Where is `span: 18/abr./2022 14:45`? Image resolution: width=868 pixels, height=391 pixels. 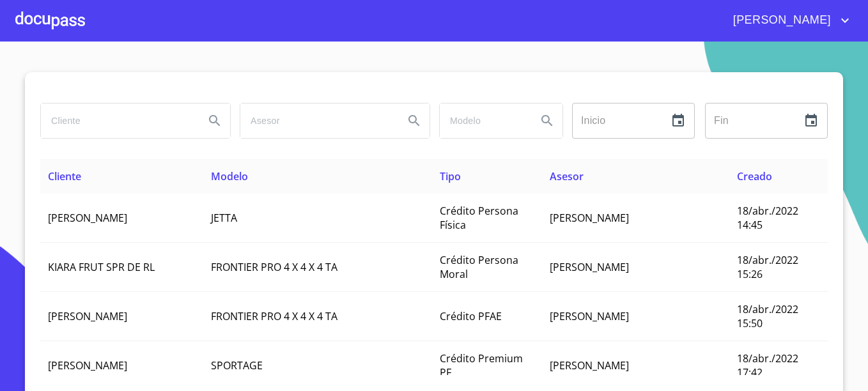
span: 18/abr./2022 14:45 is located at coordinates (767, 218).